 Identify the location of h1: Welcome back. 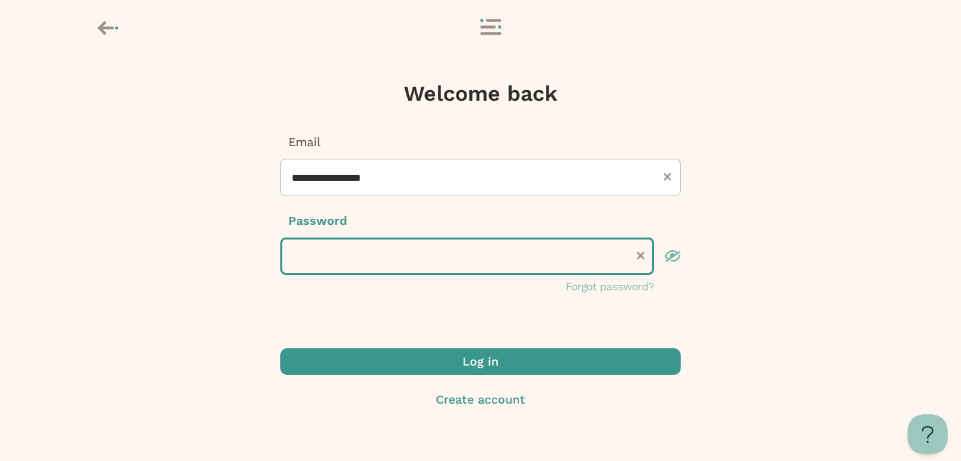
(481, 93).